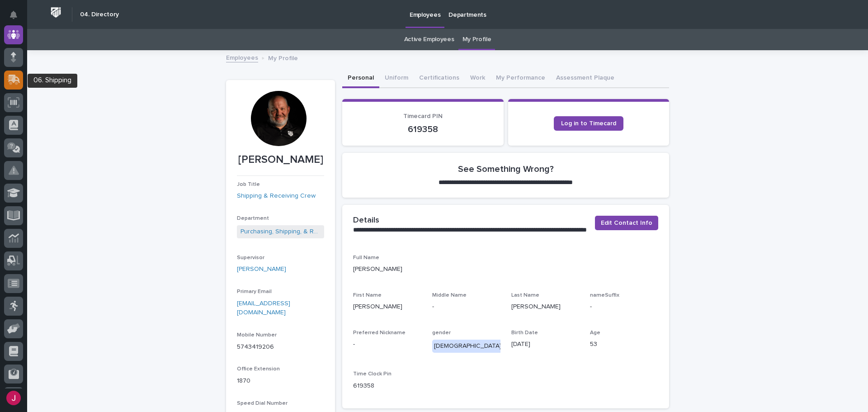 Image resolution: width=868 pixels, height=412 pixels. Describe the element at coordinates (253, 218) in the screenshot. I see `span: Department` at that location.